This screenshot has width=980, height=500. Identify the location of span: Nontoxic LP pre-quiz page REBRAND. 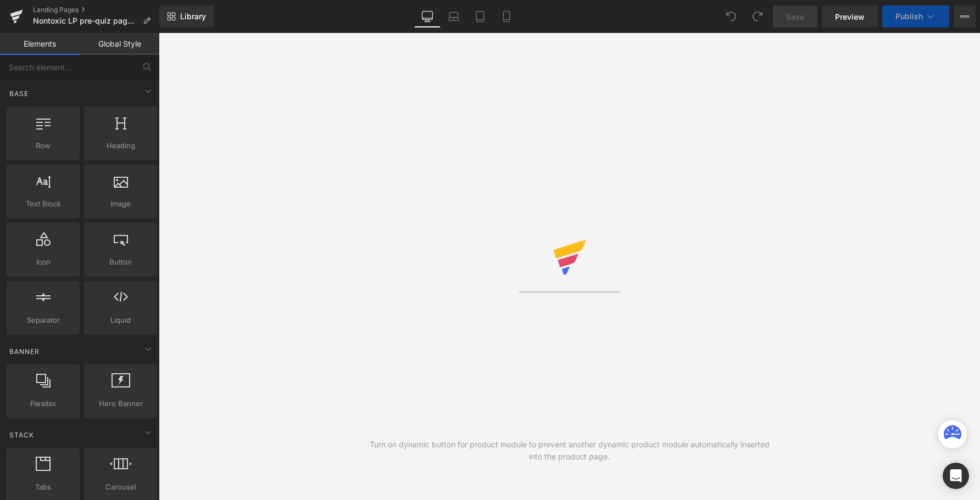
(85, 21).